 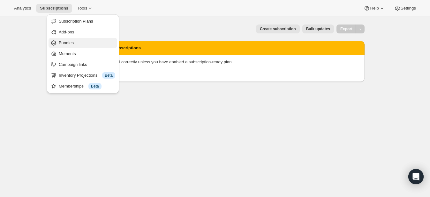 I want to click on div: Inventory Projections, so click(x=87, y=76).